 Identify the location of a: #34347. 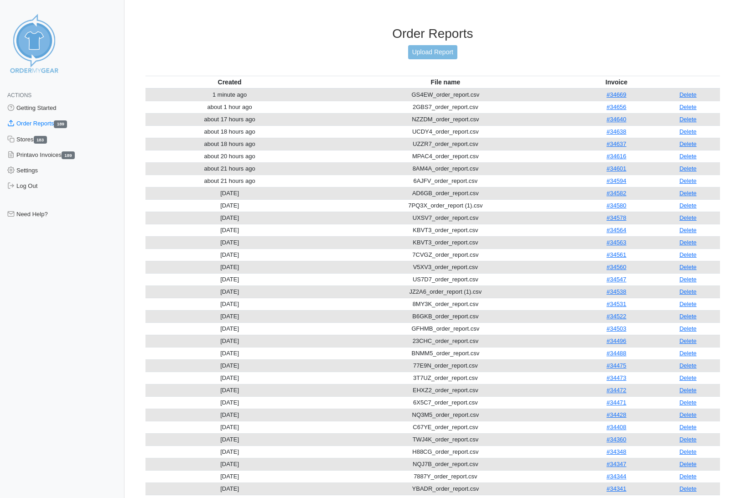
(616, 464).